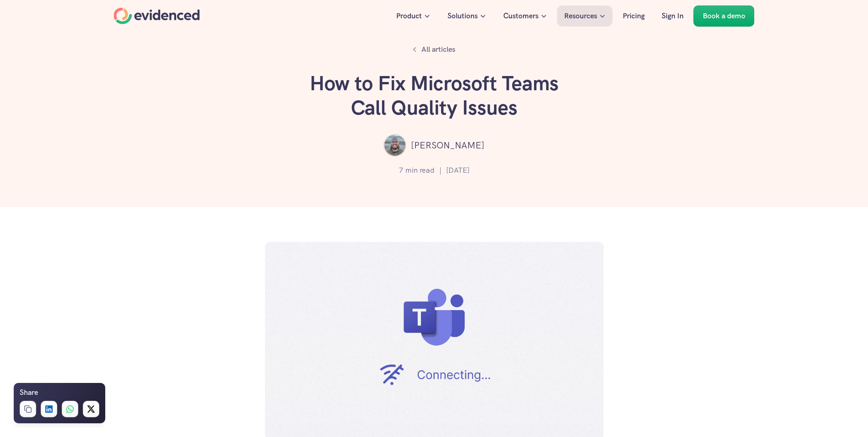  What do you see at coordinates (463, 16) in the screenshot?
I see `p: Solutions` at bounding box center [463, 16].